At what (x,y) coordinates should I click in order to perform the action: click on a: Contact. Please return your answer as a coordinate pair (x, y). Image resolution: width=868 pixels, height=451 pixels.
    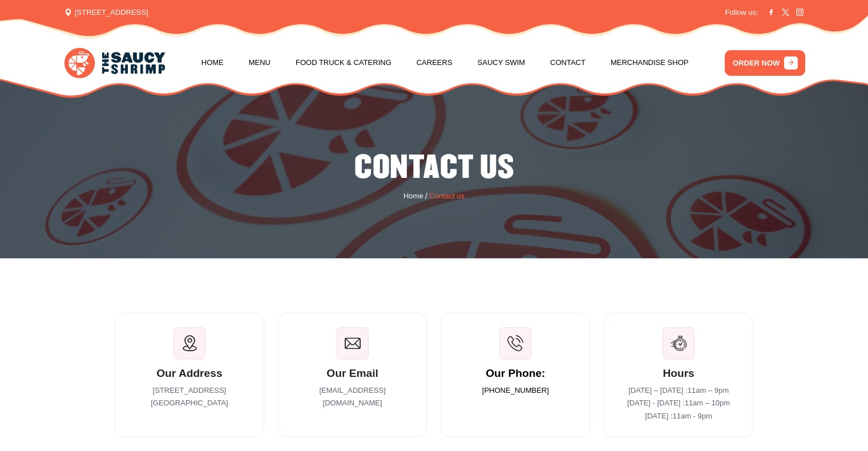
    Looking at the image, I should click on (568, 62).